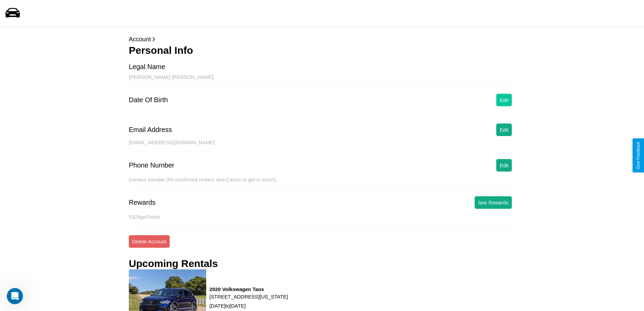 Image resolution: width=644 pixels, height=311 pixels. I want to click on button: Delete Account, so click(149, 241).